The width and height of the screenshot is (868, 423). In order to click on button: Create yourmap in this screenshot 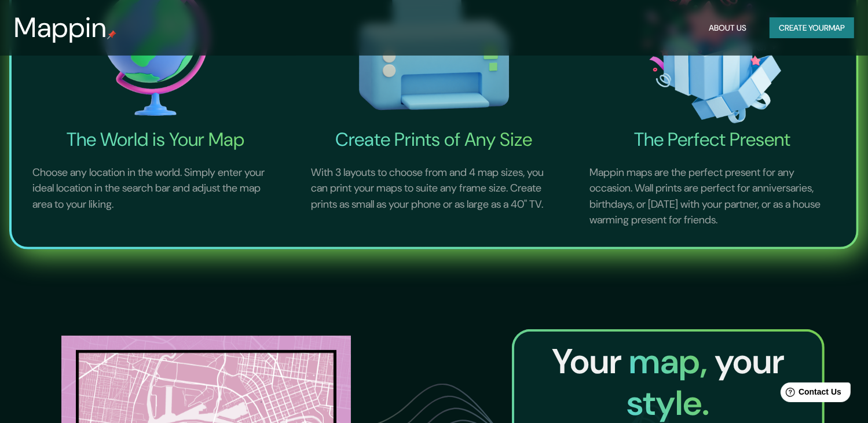, I will do `click(812, 28)`.